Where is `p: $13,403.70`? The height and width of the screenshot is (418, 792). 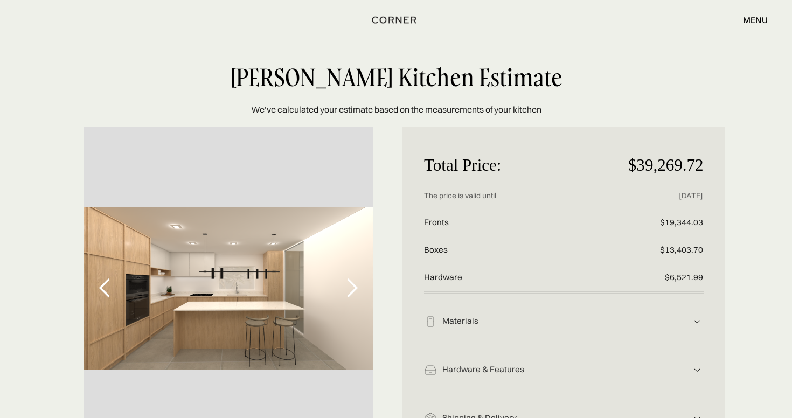
p: $13,403.70 is located at coordinates (657, 250).